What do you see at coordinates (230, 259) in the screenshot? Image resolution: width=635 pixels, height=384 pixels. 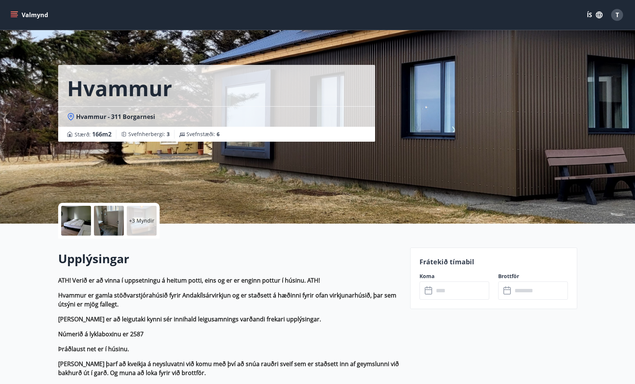 I see `h2: Upplýsingar` at bounding box center [230, 259].